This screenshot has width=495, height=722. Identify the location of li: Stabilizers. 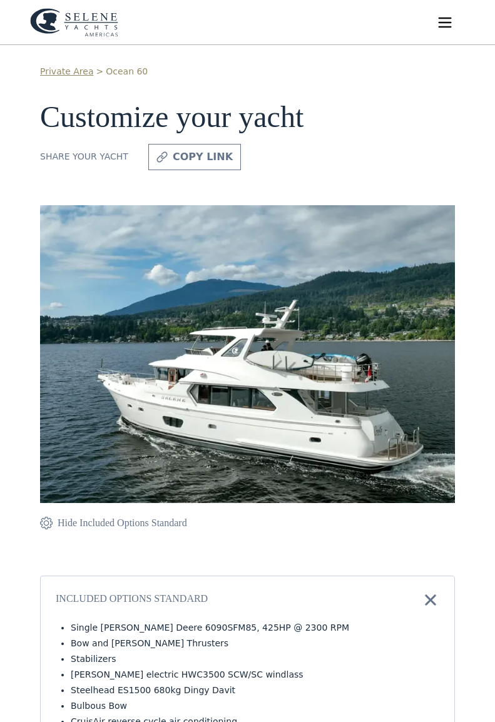
(255, 659).